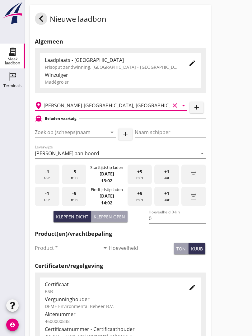 The height and width of the screenshot is (336, 252). What do you see at coordinates (107, 167) in the screenshot?
I see `div: Starttijdstip laden` at bounding box center [107, 167].